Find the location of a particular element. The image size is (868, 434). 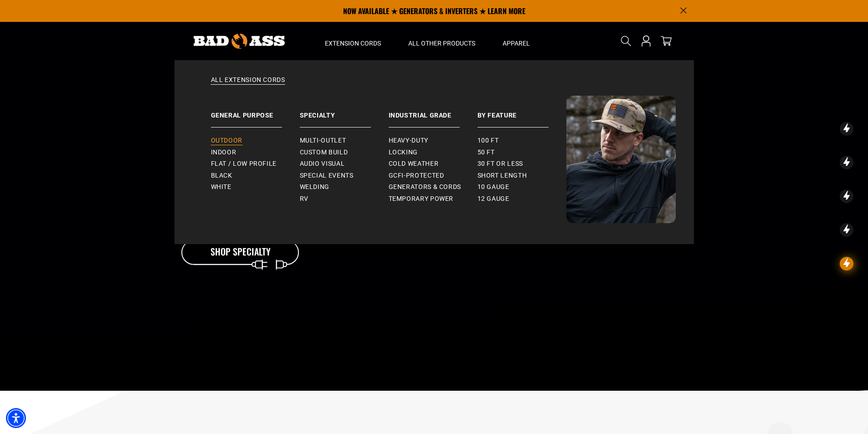

span: 12 gauge is located at coordinates (493, 199).